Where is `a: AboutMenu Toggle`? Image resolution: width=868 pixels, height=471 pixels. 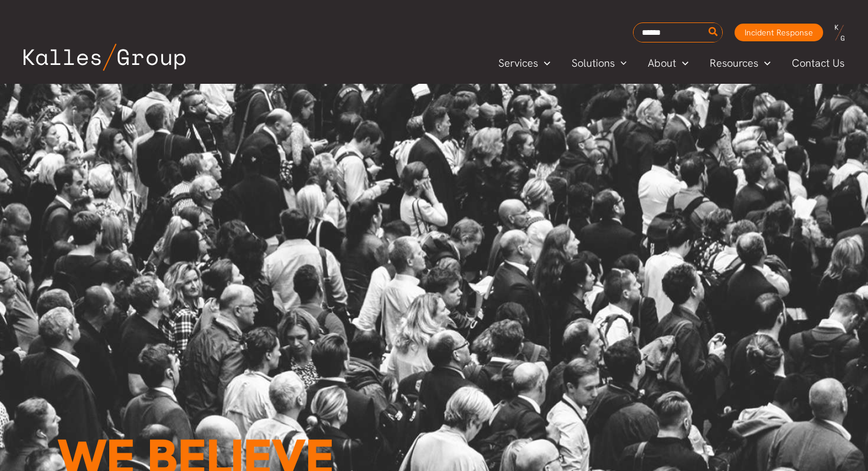 a: AboutMenu Toggle is located at coordinates (668, 63).